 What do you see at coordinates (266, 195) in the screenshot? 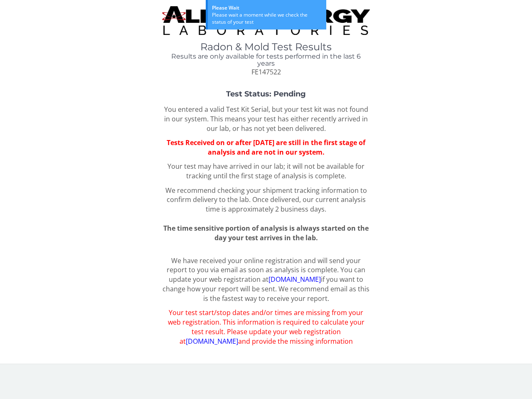
I see `span: We recommend checking your shipment tracking information to confirm delivery to the lab.` at bounding box center [266, 195].